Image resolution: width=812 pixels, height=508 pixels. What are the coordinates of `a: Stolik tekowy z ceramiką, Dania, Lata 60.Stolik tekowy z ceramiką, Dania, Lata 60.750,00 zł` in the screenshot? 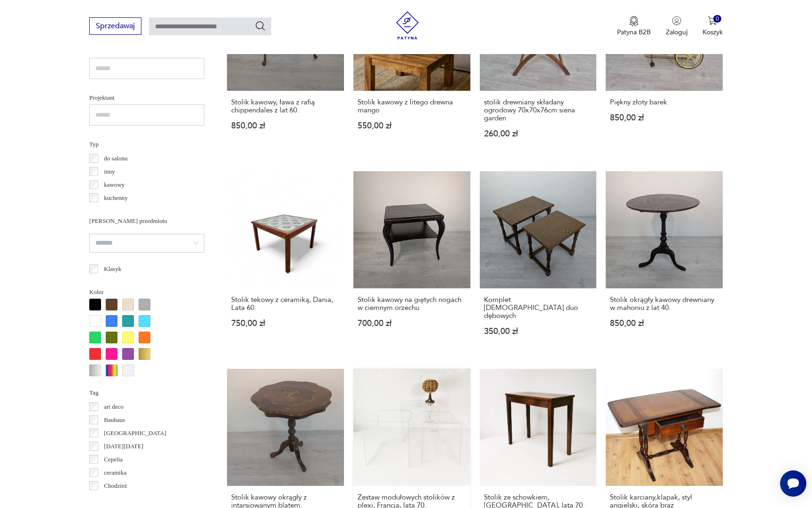 It's located at (285, 262).